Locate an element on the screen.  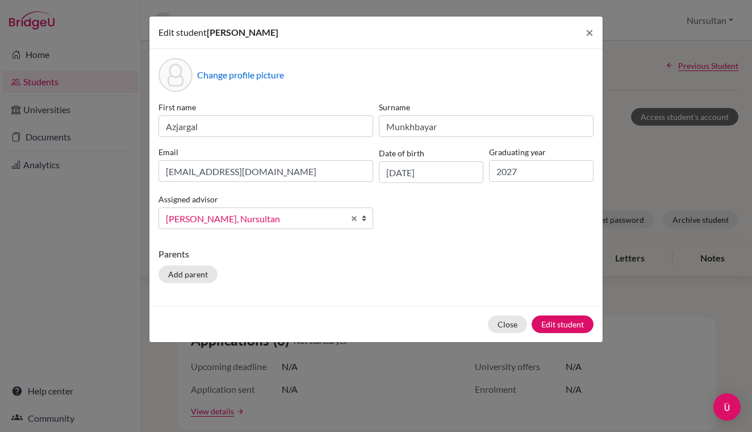
label: Email is located at coordinates (266, 152).